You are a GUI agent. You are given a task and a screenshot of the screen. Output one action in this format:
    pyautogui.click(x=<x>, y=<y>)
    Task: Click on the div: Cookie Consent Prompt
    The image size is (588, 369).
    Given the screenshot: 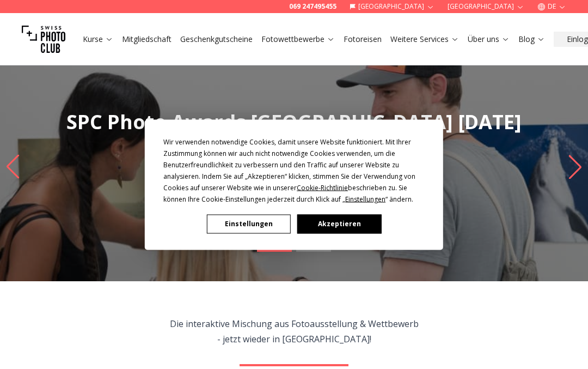 What is the action you would take?
    pyautogui.click(x=294, y=184)
    